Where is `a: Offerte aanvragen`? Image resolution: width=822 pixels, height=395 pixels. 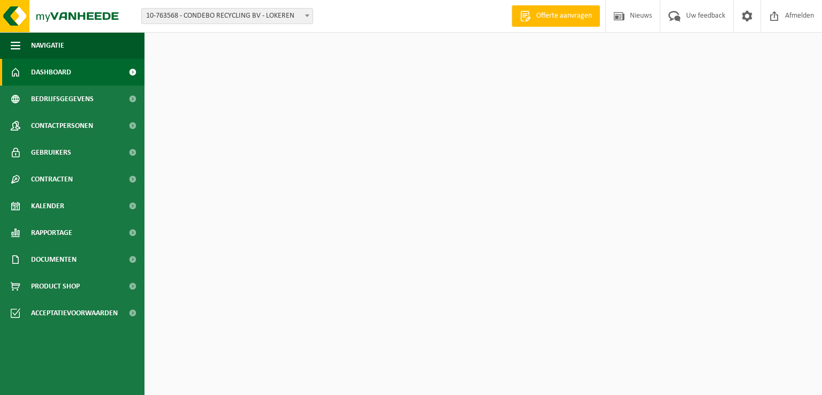
a: Offerte aanvragen is located at coordinates (556, 16).